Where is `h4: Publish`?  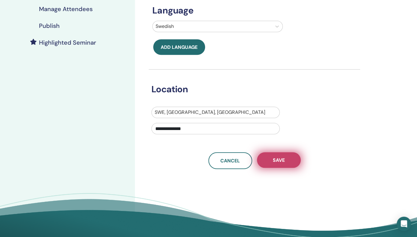 h4: Publish is located at coordinates (49, 26).